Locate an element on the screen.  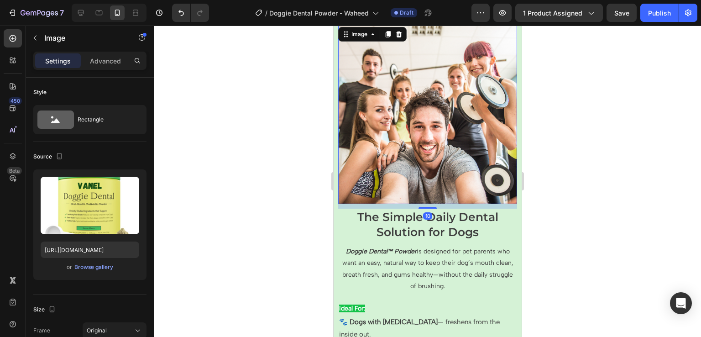
input: https://example.com/image.jpg is located at coordinates (90, 250).